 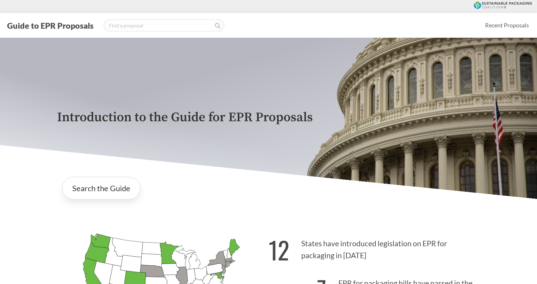 What do you see at coordinates (268, 117) in the screenshot?
I see `p: Introduction to the Guide for EPR Proposals` at bounding box center [268, 117].